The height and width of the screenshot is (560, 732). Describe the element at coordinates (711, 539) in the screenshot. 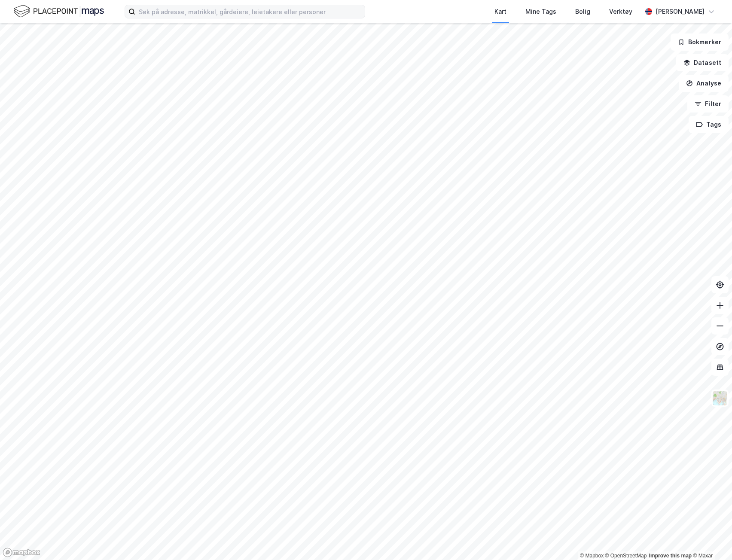

I see `div: Kontrollprogram for chat` at that location.